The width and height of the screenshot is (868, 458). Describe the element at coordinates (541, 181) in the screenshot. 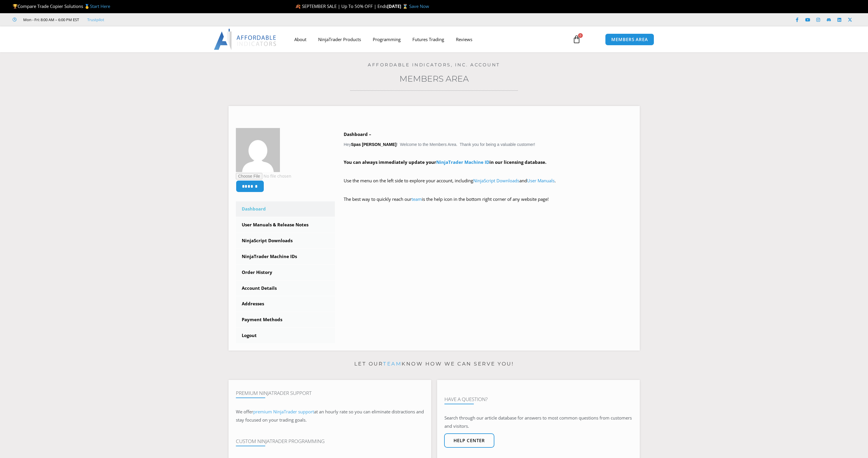

I see `a: User Manuals` at that location.